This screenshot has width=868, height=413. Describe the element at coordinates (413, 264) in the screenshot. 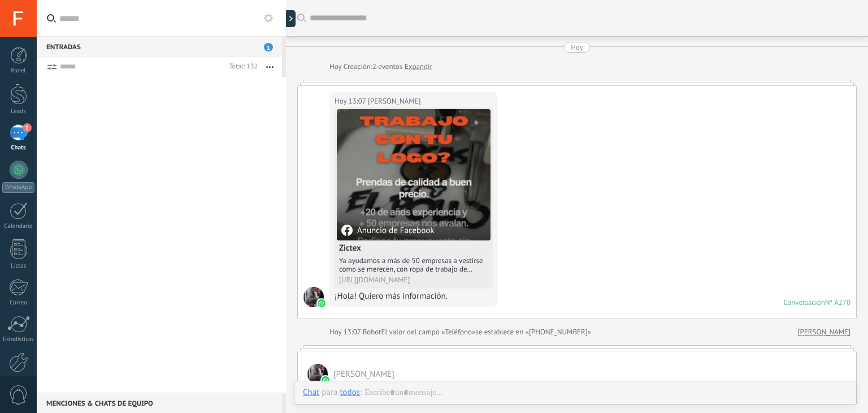

I see `div: Ya ayudamos a más de 50 empresas a vestirse como se merecen, con ropa de trabajo de calidad, buen...` at that location.